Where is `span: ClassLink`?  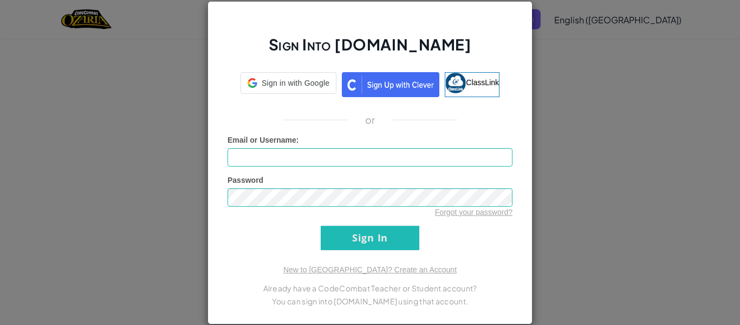 span: ClassLink is located at coordinates (482, 82).